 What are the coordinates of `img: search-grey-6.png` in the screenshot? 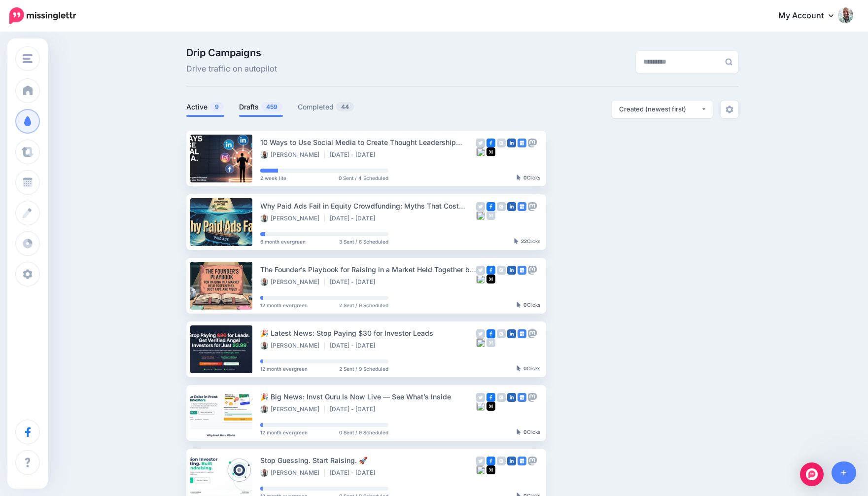 It's located at (728, 61).